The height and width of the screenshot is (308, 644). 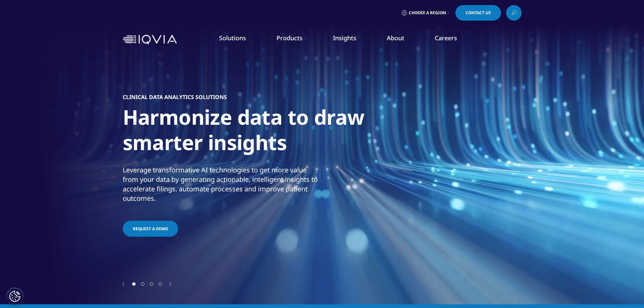 I want to click on span: Go to slide 1, so click(x=134, y=284).